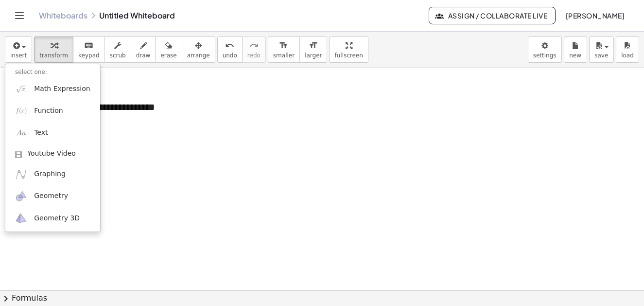  I want to click on span: undo, so click(230, 55).